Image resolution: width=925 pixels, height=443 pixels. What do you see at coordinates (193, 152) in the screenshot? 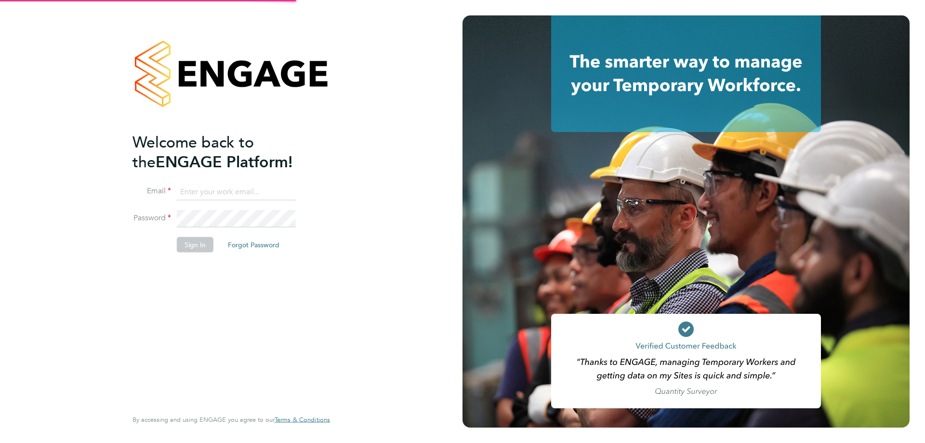
I see `span: Welcome back to the` at bounding box center [193, 152].